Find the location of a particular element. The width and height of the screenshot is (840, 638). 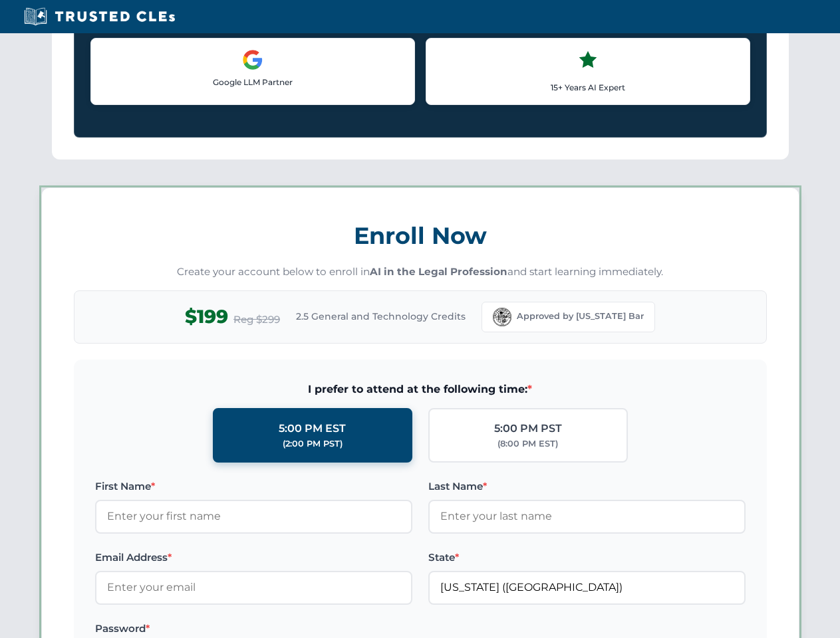

span: 2.5 General and Technology Credits is located at coordinates (381, 316).